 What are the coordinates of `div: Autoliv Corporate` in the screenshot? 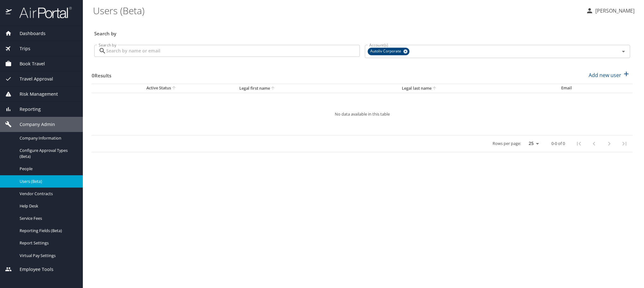 It's located at (388, 51).